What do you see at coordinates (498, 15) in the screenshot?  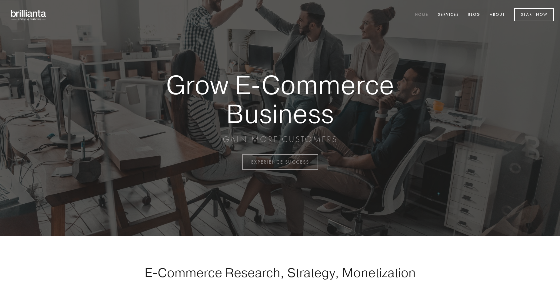 I see `a: About` at bounding box center [498, 15].